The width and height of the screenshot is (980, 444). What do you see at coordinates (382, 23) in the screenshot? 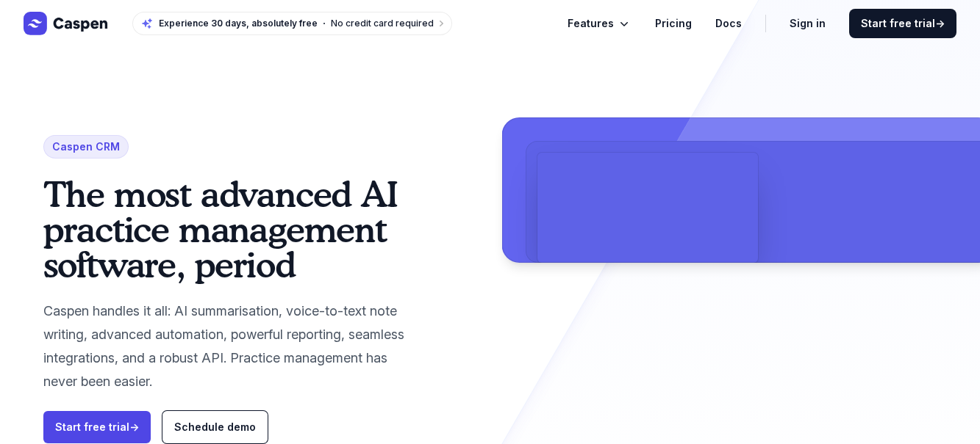
I see `span: No credit card required` at bounding box center [382, 23].